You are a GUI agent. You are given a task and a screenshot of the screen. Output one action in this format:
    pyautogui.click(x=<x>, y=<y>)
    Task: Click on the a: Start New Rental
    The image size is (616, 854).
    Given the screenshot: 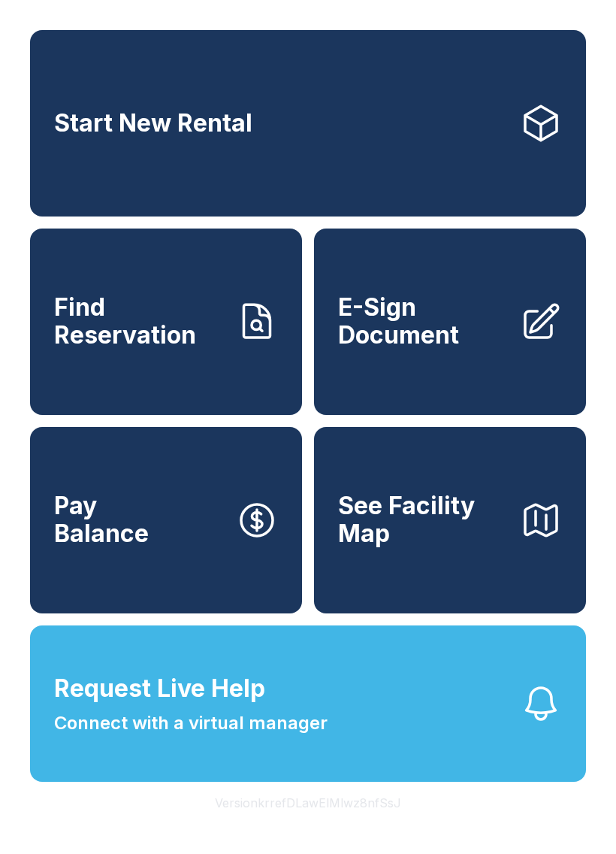 What is the action you would take?
    pyautogui.click(x=308, y=123)
    